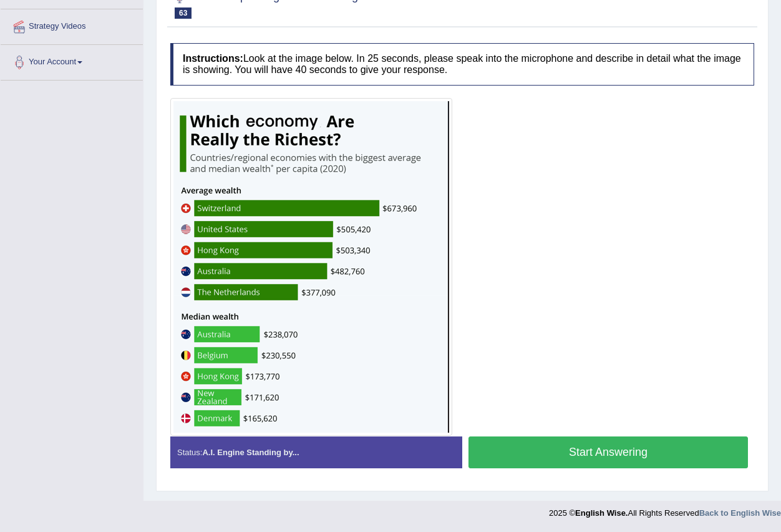  What do you see at coordinates (183, 13) in the screenshot?
I see `span: 63` at bounding box center [183, 13].